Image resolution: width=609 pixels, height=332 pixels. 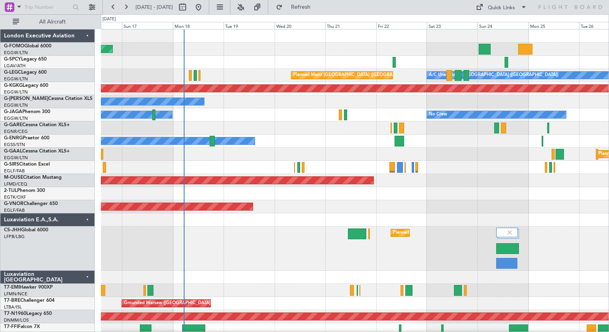 What do you see at coordinates (25, 73) in the screenshot?
I see `a: G-LEGCLegacy 600` at bounding box center [25, 73].